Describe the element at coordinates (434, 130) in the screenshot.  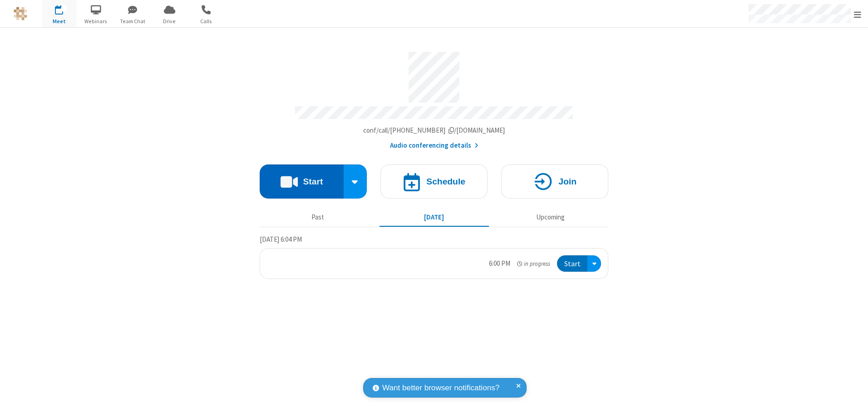
I see `span: Copy my meeting room link` at that location.